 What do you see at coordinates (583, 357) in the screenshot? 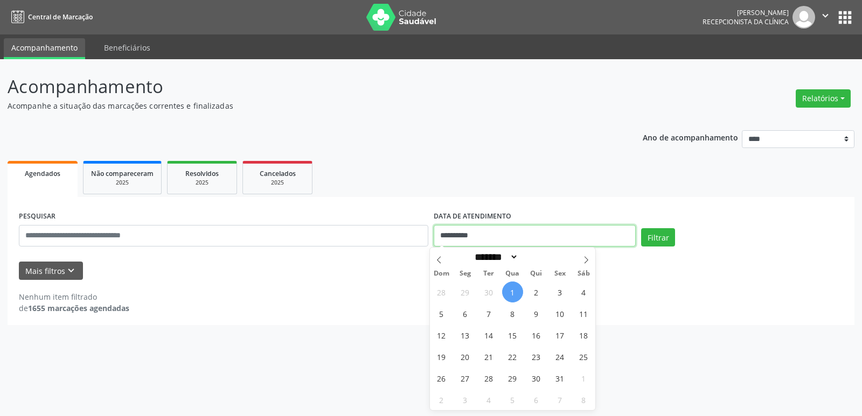
I see `span: Outubro 25, 2025` at bounding box center [583, 357].